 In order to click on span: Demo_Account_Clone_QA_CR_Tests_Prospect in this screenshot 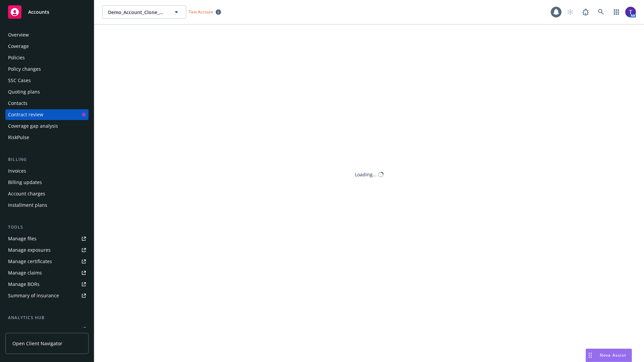, I will do `click(137, 12)`.